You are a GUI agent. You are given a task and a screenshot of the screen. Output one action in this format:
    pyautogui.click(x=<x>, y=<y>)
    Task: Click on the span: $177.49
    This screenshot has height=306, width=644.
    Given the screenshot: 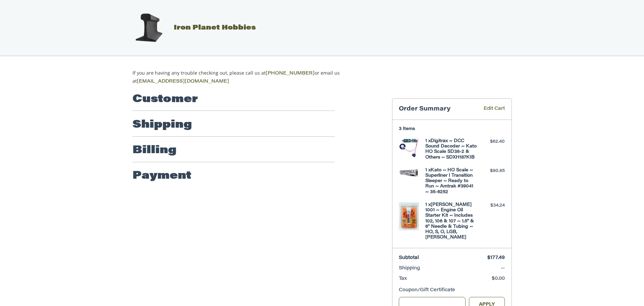 What is the action you would take?
    pyautogui.click(x=496, y=258)
    